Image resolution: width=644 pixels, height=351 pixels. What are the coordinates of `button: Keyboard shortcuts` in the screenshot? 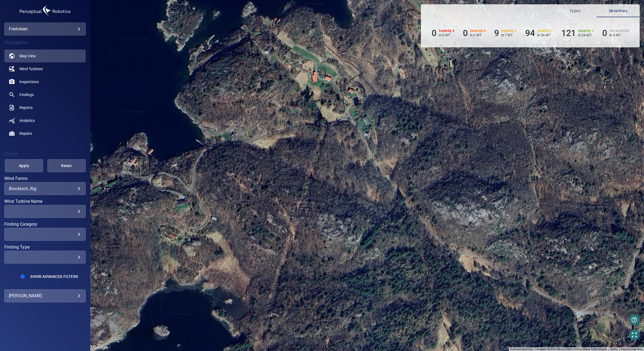 It's located at (522, 349).